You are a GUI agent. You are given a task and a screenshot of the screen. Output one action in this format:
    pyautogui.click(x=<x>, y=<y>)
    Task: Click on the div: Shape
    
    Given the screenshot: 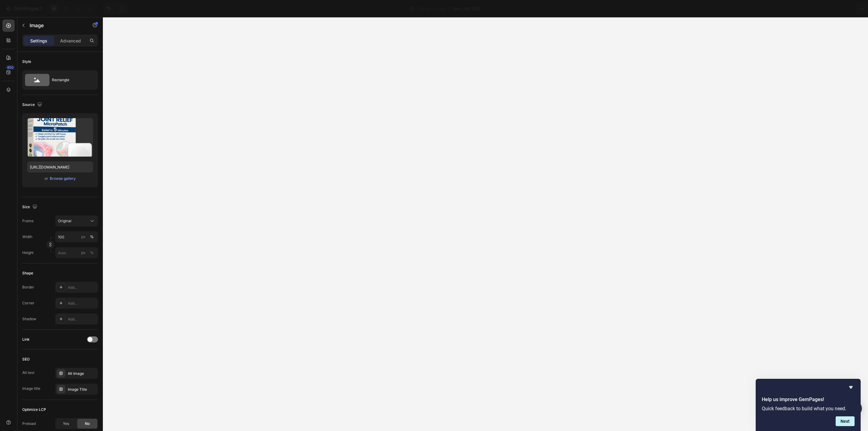 What is the action you would take?
    pyautogui.click(x=27, y=273)
    